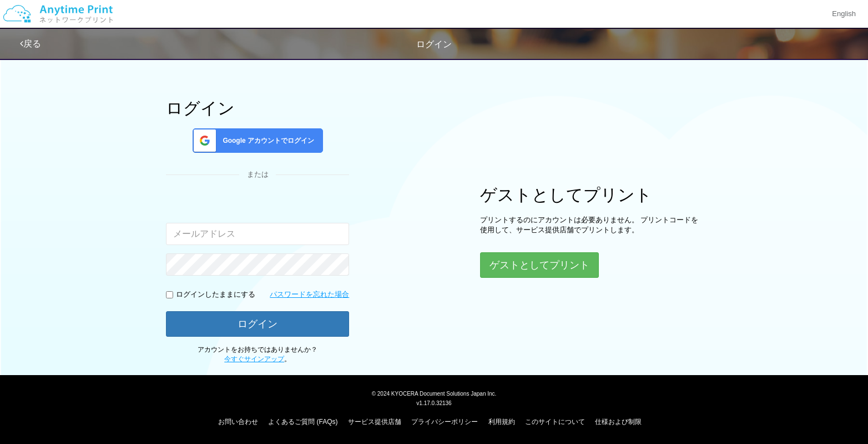 The height and width of the screenshot is (444, 868). I want to click on input: メールアドレス, so click(258, 234).